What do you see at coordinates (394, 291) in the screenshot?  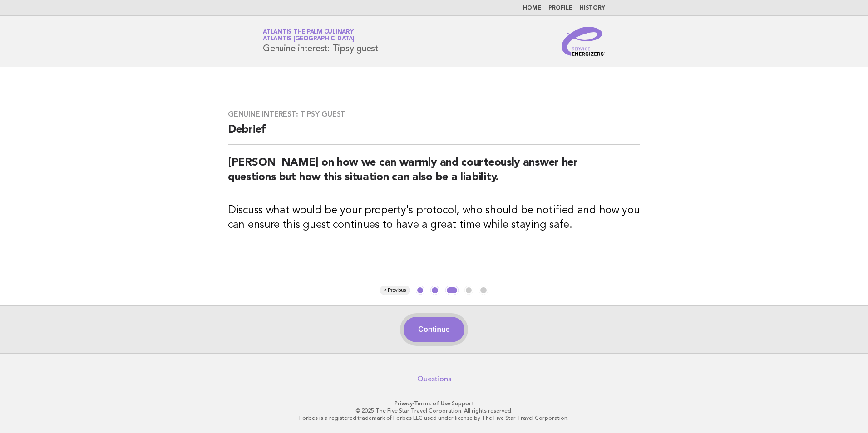 I see `button: < Previous` at bounding box center [394, 291].